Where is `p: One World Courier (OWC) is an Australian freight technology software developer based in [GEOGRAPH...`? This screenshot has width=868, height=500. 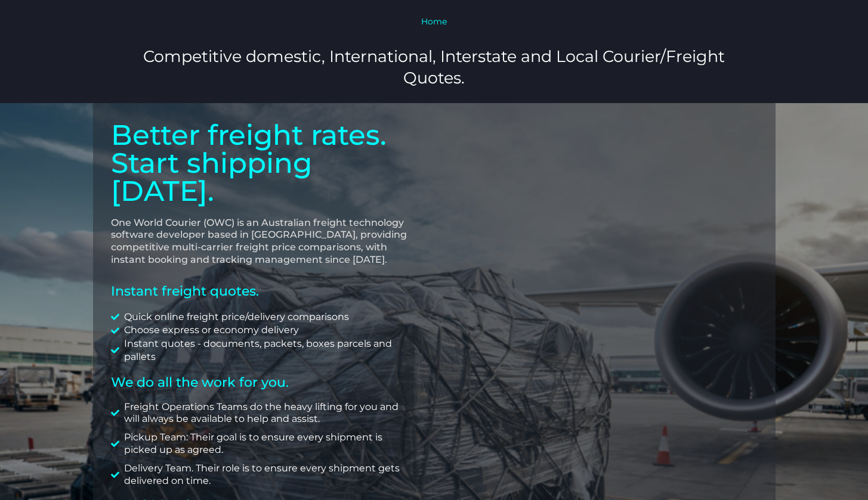 p: One World Courier (OWC) is an Australian freight technology software developer based in [GEOGRAPH... is located at coordinates (264, 241).